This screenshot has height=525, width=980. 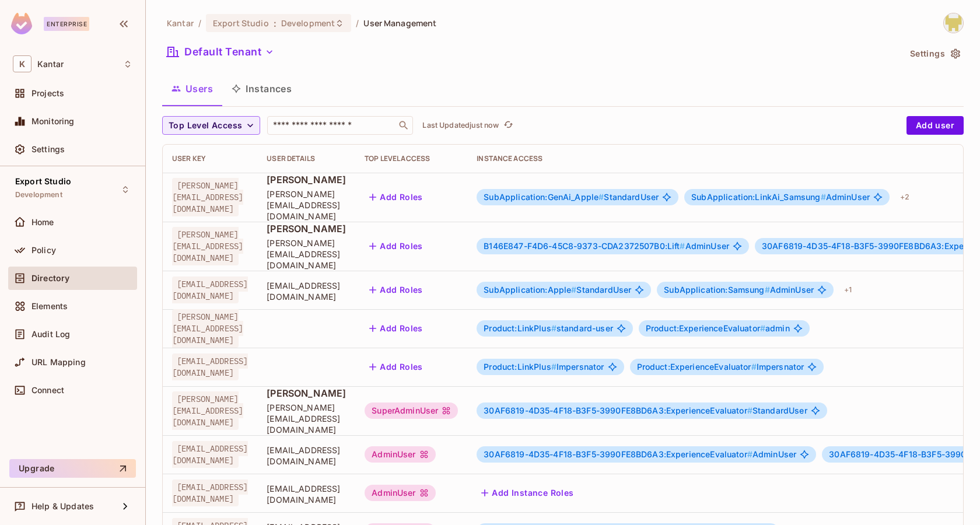 I want to click on span: Click to refresh data, so click(x=507, y=126).